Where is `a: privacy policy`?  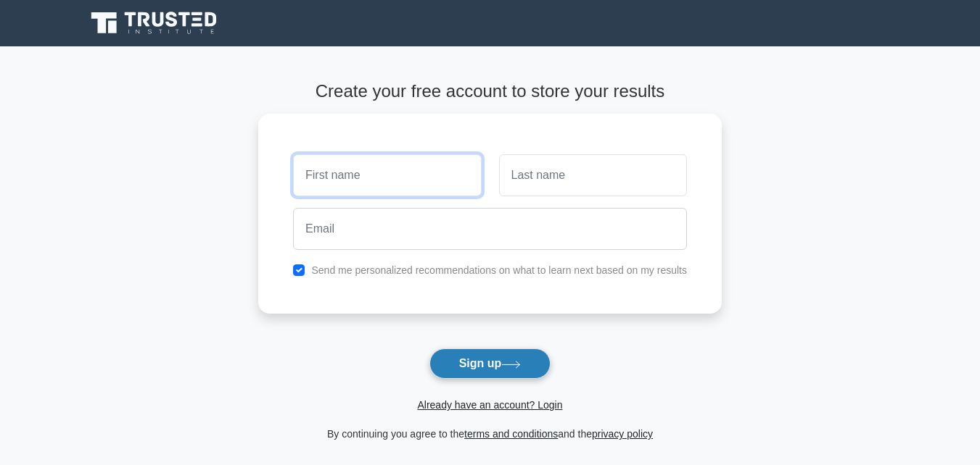 a: privacy policy is located at coordinates (622, 434).